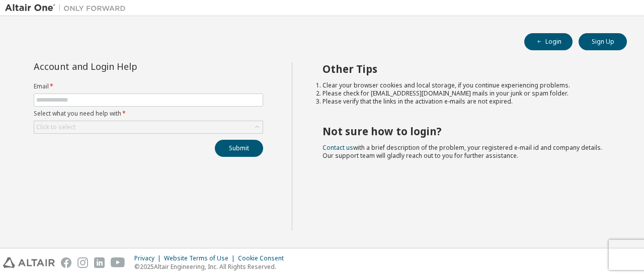 The image size is (644, 277). Describe the element at coordinates (466, 86) in the screenshot. I see `li: Clear your browser cookies and local storage, if you continue experiencing problems.` at that location.